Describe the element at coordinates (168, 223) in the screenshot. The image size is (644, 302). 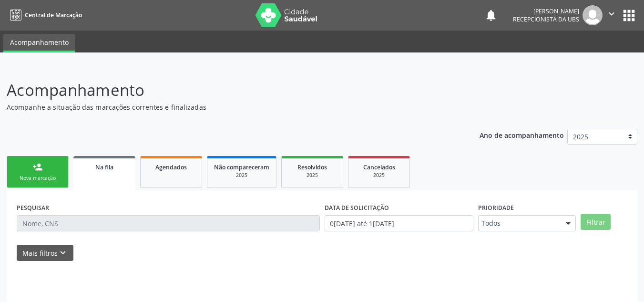
I see `input: Nome, CNS` at that location.